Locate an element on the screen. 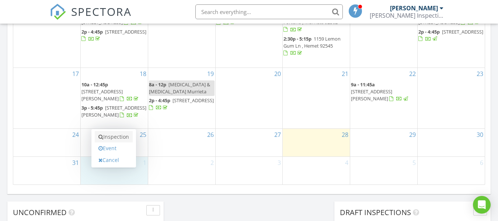 This screenshot has width=498, height=221. a: Go to September 5, 2025 is located at coordinates (414, 162).